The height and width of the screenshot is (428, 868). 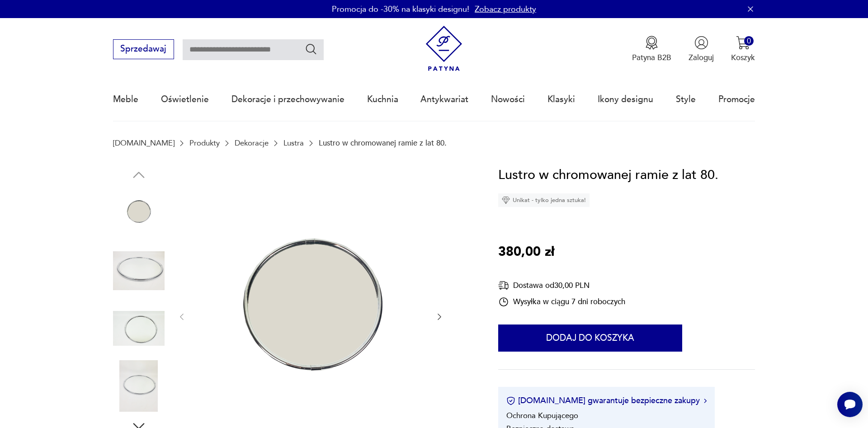 I want to click on div: Dostawa od 30,00 PLN, so click(x=562, y=285).